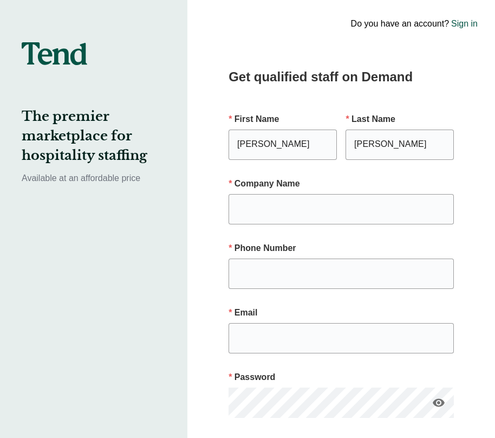  I want to click on p: Password, so click(341, 377).